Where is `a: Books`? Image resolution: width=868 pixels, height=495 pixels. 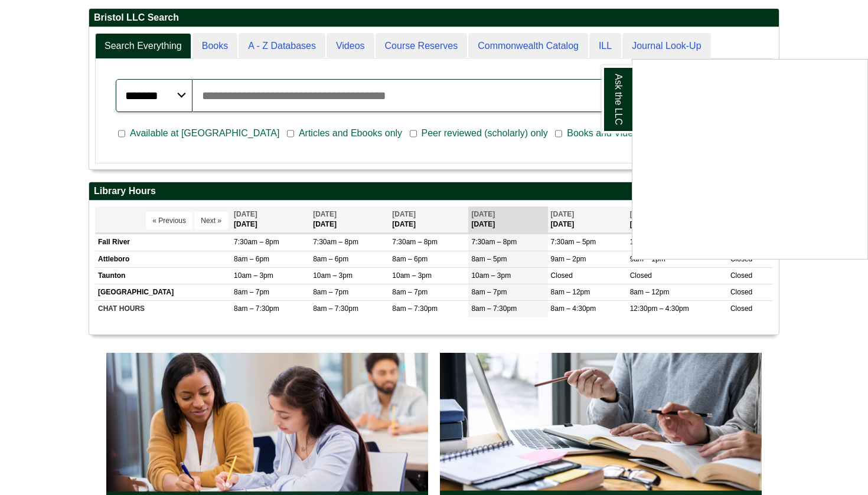 a: Books is located at coordinates (215, 46).